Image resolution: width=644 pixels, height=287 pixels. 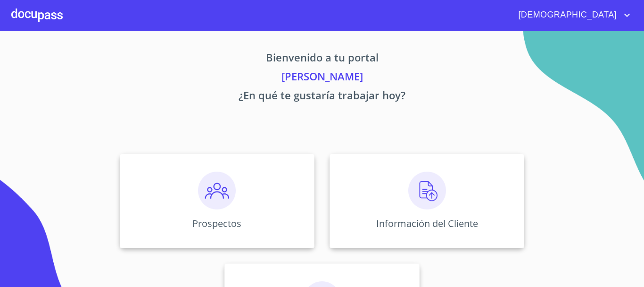 I want to click on img: carga.png, so click(x=428, y=190).